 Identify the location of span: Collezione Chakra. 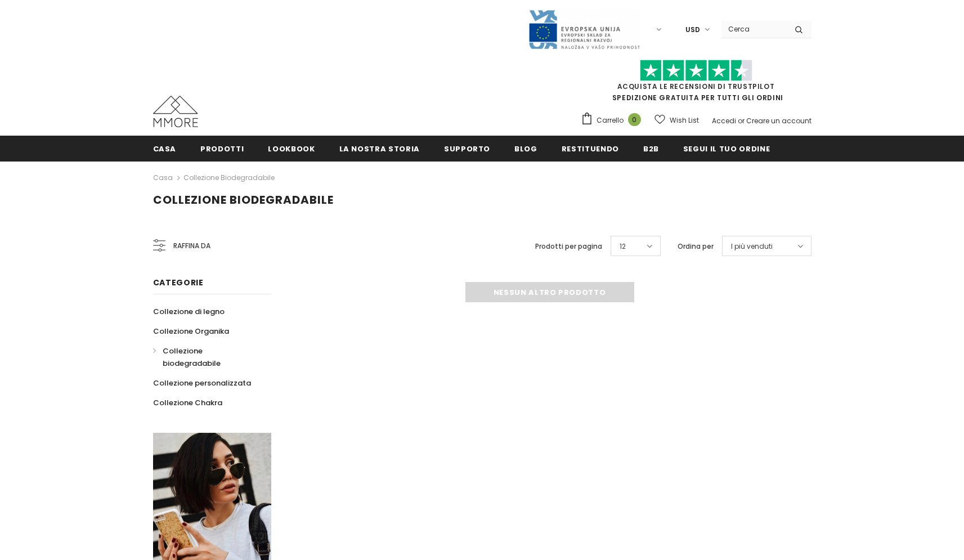
(187, 402).